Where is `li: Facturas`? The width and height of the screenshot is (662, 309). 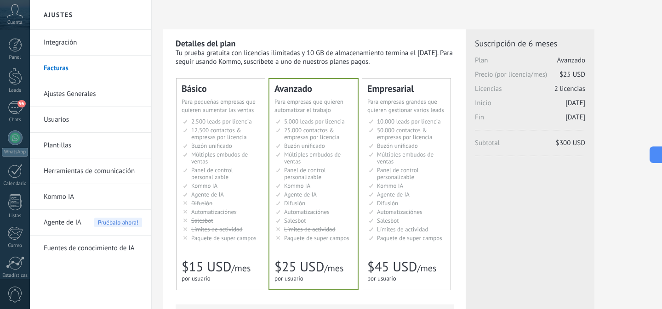 li: Facturas is located at coordinates (91, 68).